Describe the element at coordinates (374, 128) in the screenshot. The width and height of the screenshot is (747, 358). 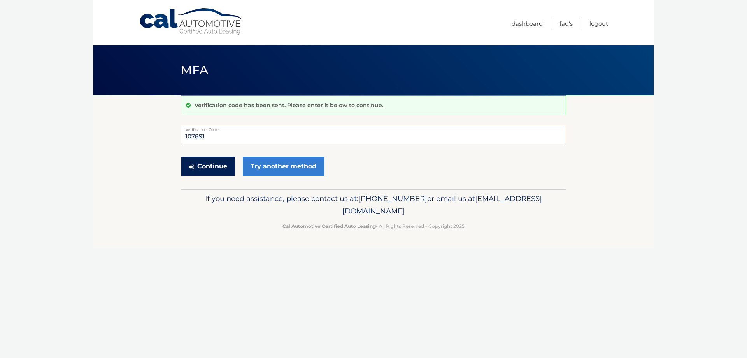
I see `label: Verification Code` at that location.